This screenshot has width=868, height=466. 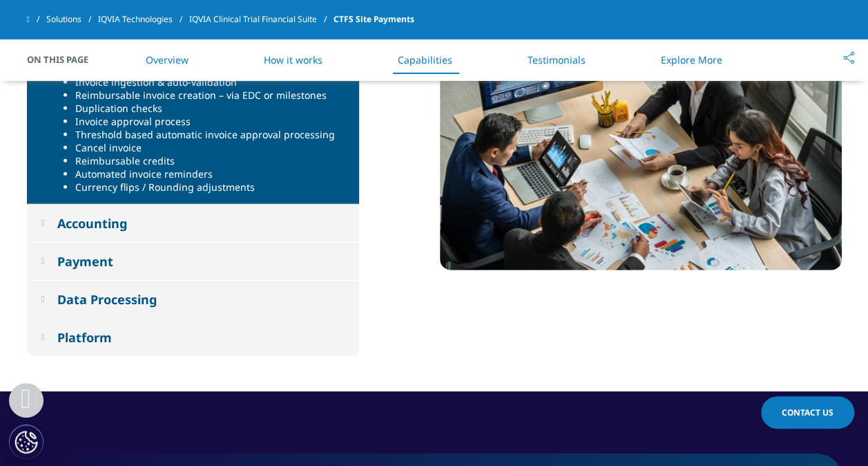 I want to click on button: Payment, so click(x=193, y=261).